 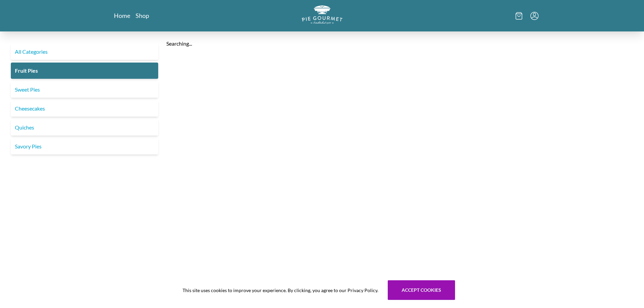 What do you see at coordinates (280, 290) in the screenshot?
I see `span: This site uses cookies to improve your experience. By clicking, you agree to our Privacy Policy.` at bounding box center [280, 290].